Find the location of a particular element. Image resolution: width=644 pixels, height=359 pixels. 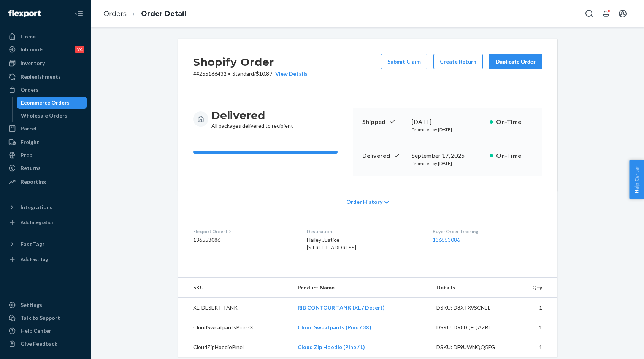

a: Help Center is located at coordinates (46, 331).